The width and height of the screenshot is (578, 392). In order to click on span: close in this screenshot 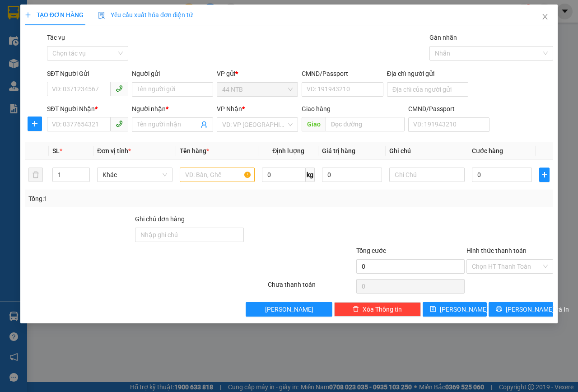, I will do `click(546, 17)`.